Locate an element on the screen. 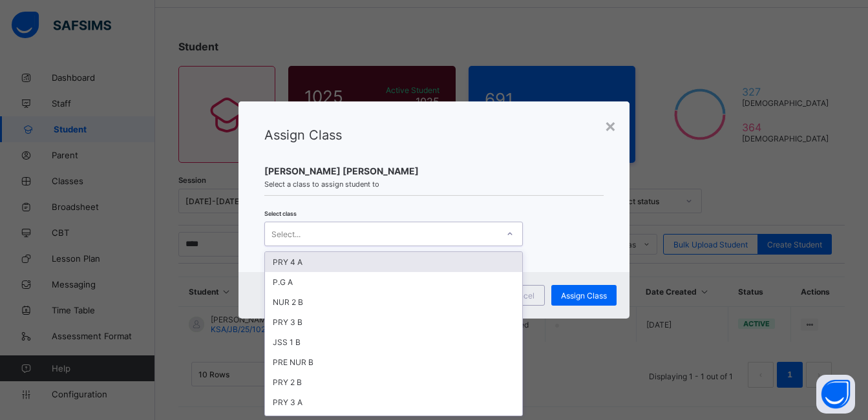 This screenshot has width=868, height=420. div: P.G A is located at coordinates (393, 282).